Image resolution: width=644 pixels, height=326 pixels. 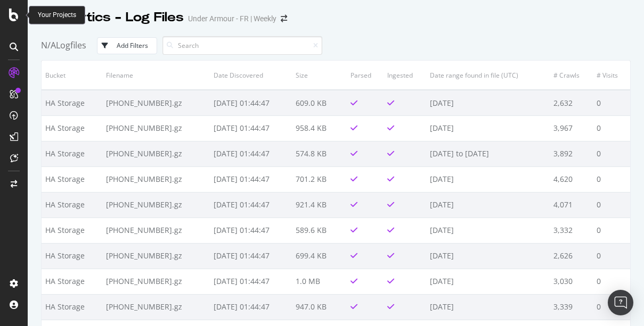 I want to click on td: 958.4 KB, so click(x=319, y=128).